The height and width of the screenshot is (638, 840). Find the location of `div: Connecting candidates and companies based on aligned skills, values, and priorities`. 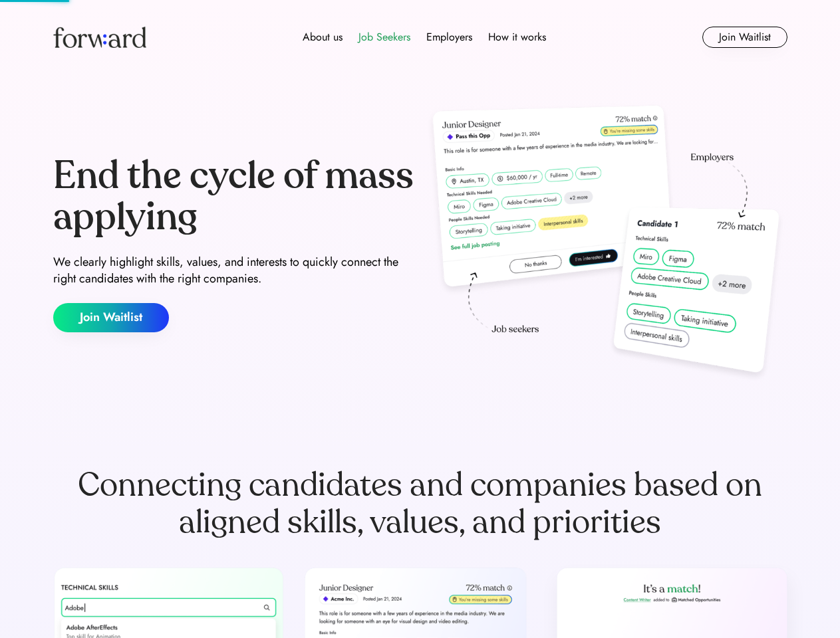

div: Connecting candidates and companies based on aligned skills, values, and priorities is located at coordinates (420, 504).